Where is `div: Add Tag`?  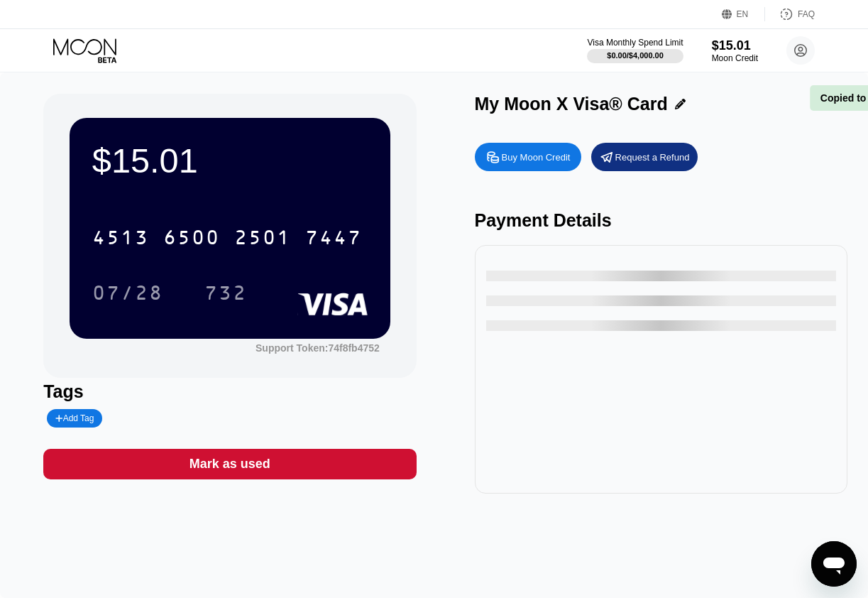
div: Add Tag is located at coordinates (74, 419).